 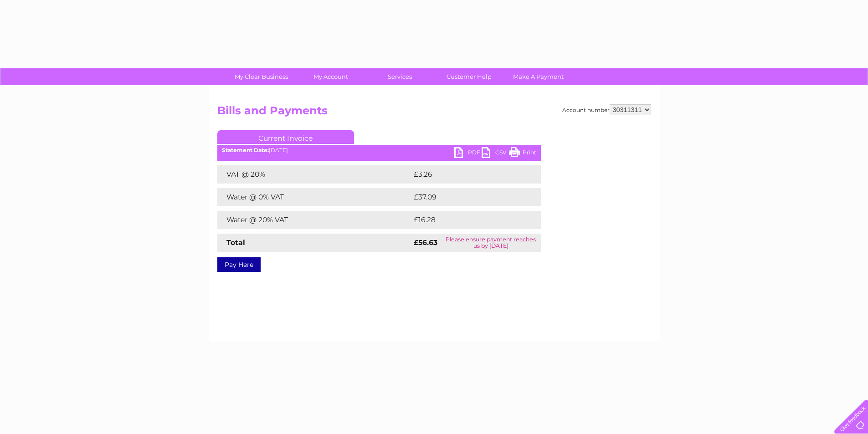 What do you see at coordinates (495, 153) in the screenshot?
I see `a: CSV` at bounding box center [495, 153].